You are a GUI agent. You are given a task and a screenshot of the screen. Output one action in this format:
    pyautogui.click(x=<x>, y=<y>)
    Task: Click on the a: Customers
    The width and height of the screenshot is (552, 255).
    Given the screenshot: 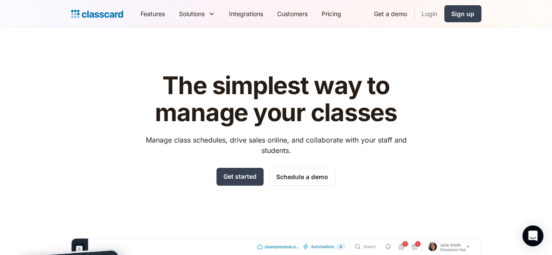 What is the action you would take?
    pyautogui.click(x=293, y=14)
    